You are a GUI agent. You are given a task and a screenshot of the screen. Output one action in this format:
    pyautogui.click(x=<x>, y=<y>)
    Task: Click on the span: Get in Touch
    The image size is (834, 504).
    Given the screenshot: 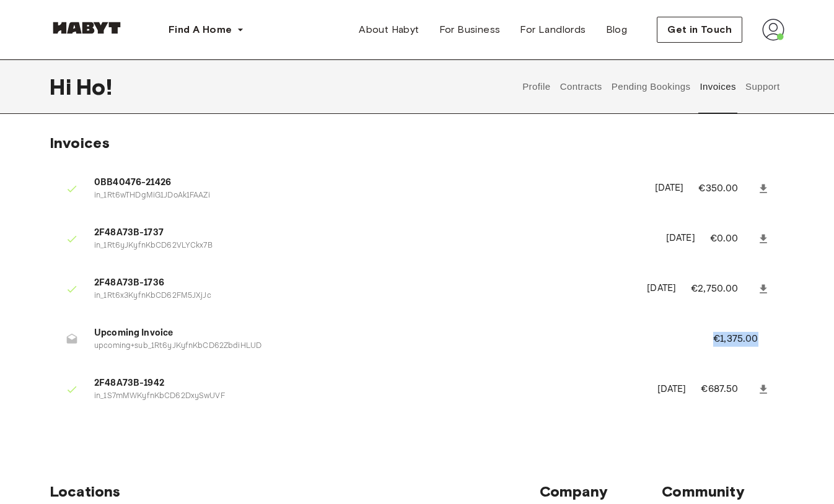 What is the action you would take?
    pyautogui.click(x=699, y=30)
    